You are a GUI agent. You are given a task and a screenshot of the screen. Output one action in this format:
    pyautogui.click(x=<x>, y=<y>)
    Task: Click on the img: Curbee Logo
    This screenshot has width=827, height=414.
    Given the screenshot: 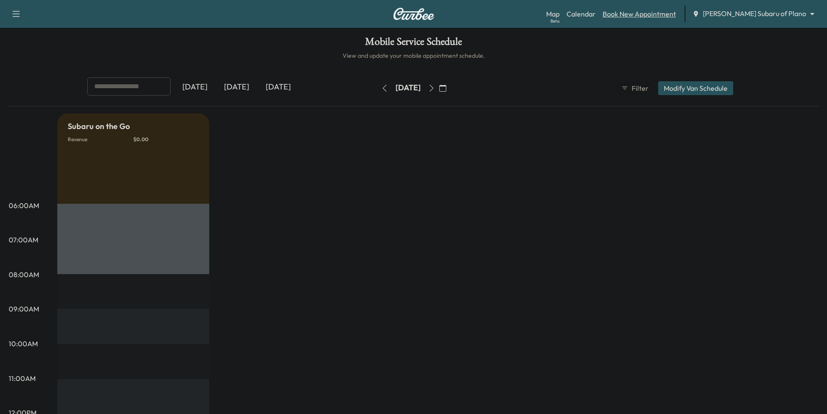 What is the action you would take?
    pyautogui.click(x=414, y=14)
    